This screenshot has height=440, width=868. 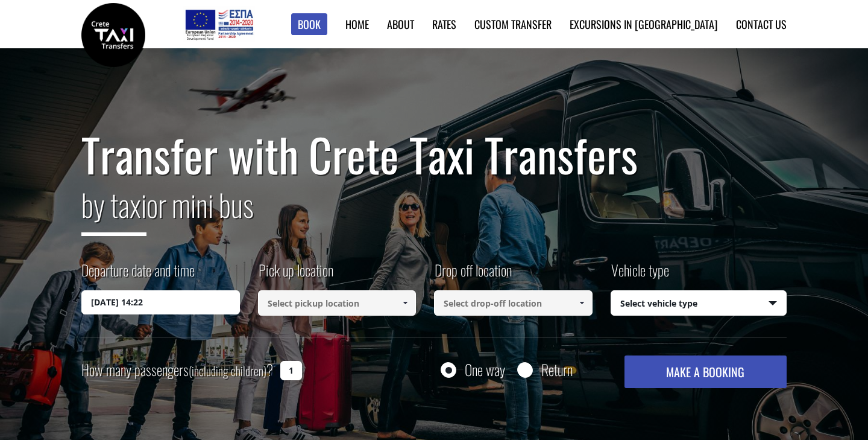 What do you see at coordinates (434, 155) in the screenshot?
I see `h1: Transfer with Crete Taxi Transfers` at bounding box center [434, 155].